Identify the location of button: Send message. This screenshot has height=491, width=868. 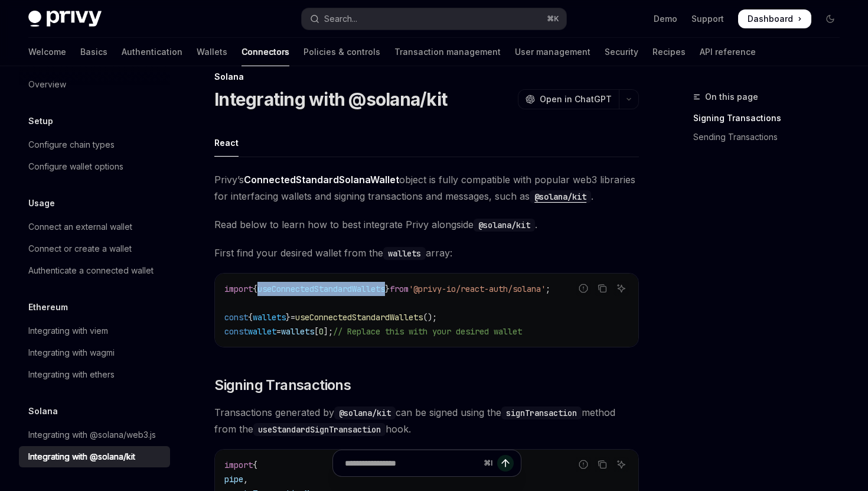
(506, 463).